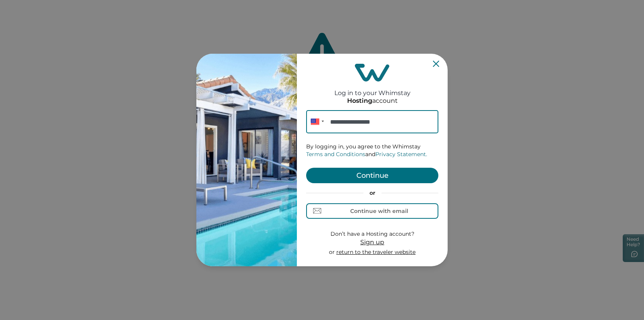  Describe the element at coordinates (372, 175) in the screenshot. I see `button: Continue` at that location.